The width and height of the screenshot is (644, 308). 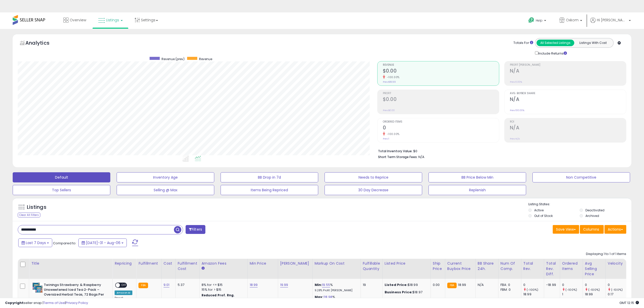 What do you see at coordinates (263, 263) in the screenshot?
I see `div: Min Price` at bounding box center [263, 263].